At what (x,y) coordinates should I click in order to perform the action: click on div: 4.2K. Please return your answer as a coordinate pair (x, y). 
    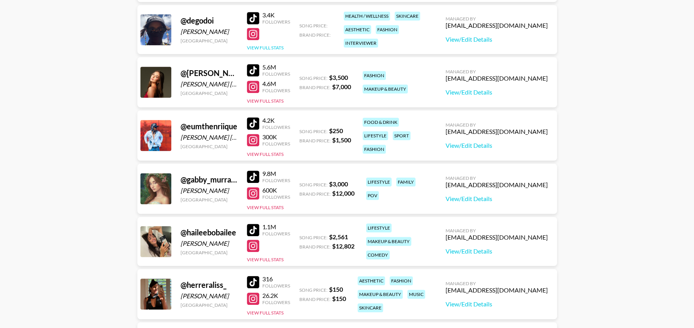
    Looking at the image, I should click on (276, 120).